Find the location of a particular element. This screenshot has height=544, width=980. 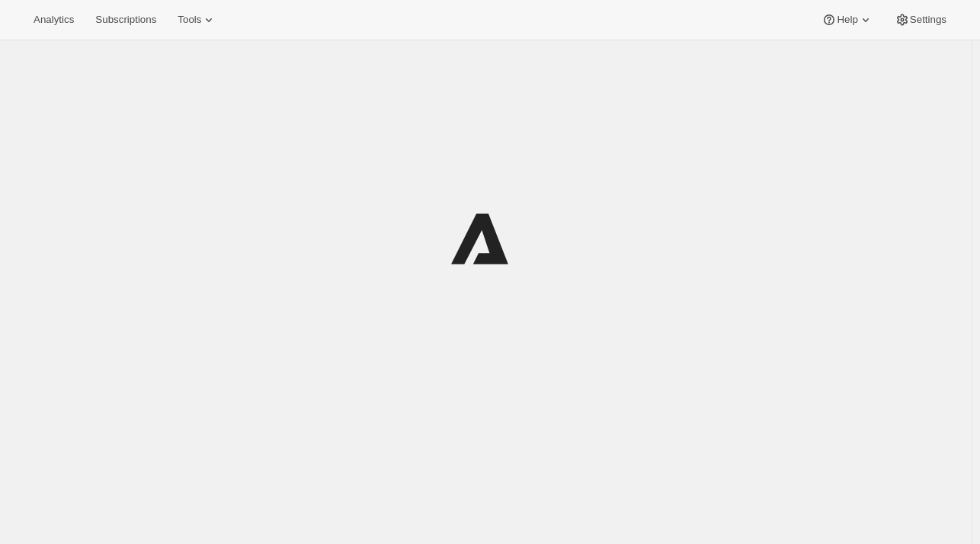

span: Analytics is located at coordinates (53, 20).